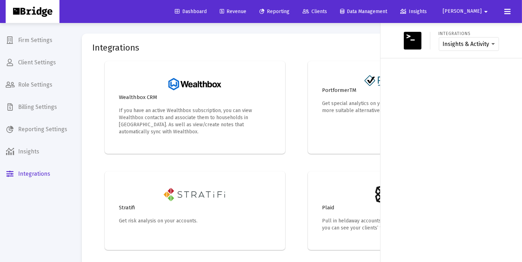 Image resolution: width=522 pixels, height=262 pixels. Describe the element at coordinates (233, 11) in the screenshot. I see `span: Revenue` at that location.